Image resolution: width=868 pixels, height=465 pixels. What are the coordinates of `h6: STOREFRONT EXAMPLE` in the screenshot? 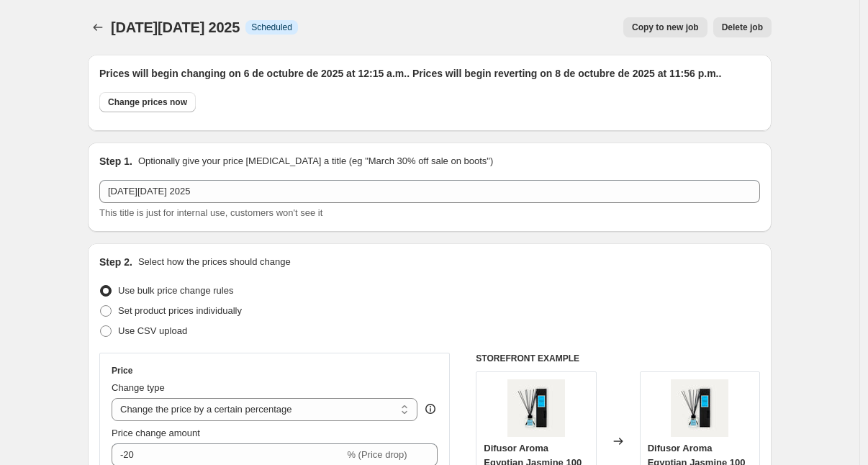 It's located at (617, 358).